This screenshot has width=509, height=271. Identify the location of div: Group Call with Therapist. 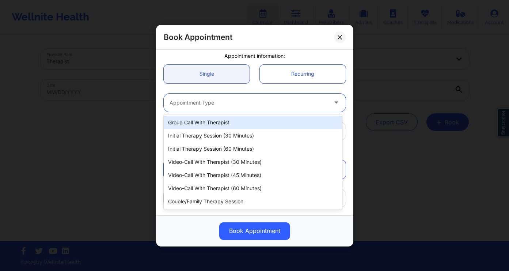
(253, 122).